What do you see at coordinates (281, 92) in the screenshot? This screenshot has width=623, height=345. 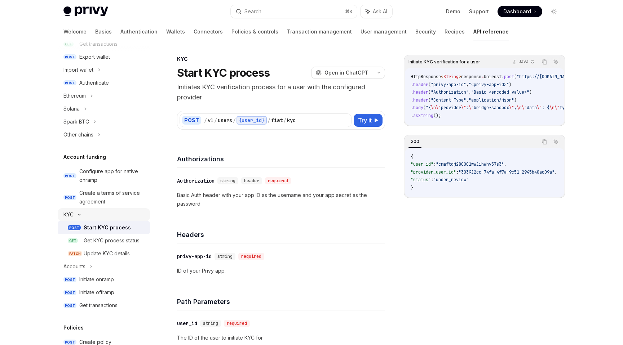 I see `p: Initiates KYC verification process for a user with the configured provider` at bounding box center [281, 92].